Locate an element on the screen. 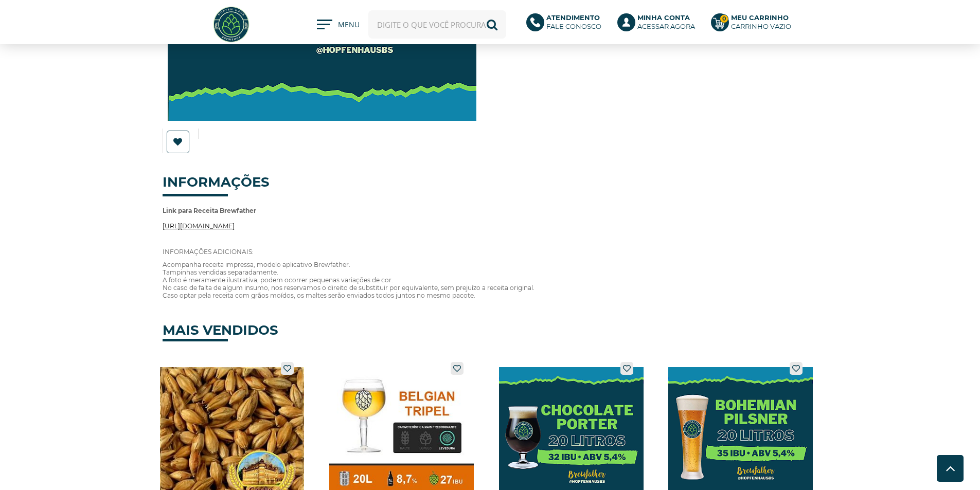 The height and width of the screenshot is (490, 980). h4: MAIS VENDIDOS is located at coordinates (195, 328).